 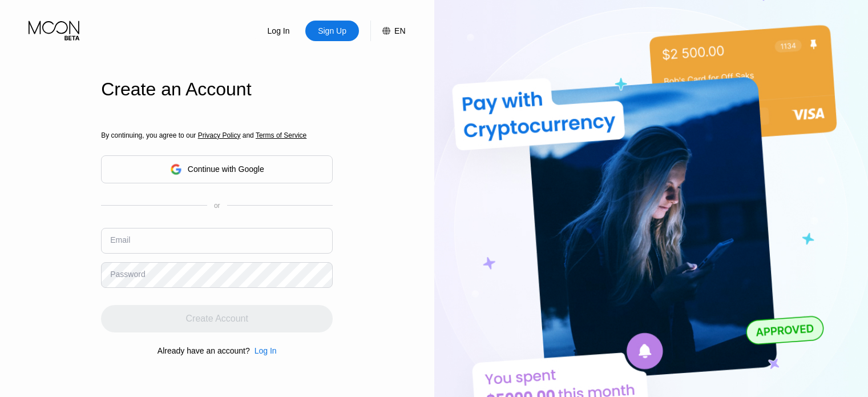 What do you see at coordinates (332, 31) in the screenshot?
I see `div: Sign Up` at bounding box center [332, 31].